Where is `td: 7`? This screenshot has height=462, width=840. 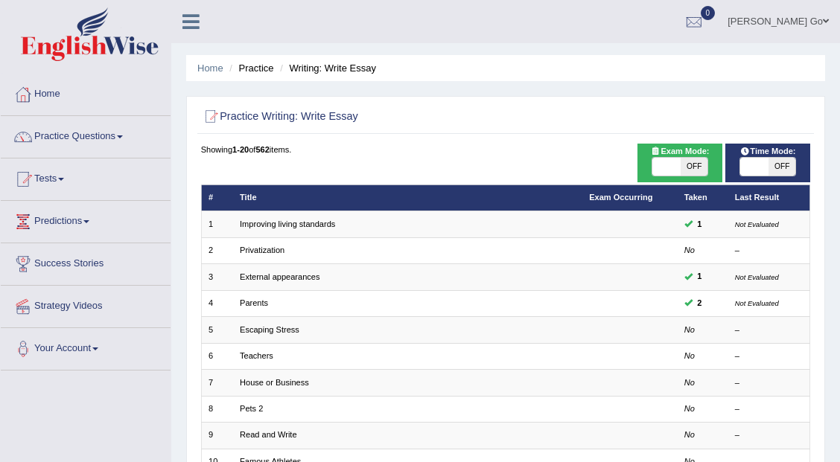 td: 7 is located at coordinates (217, 383).